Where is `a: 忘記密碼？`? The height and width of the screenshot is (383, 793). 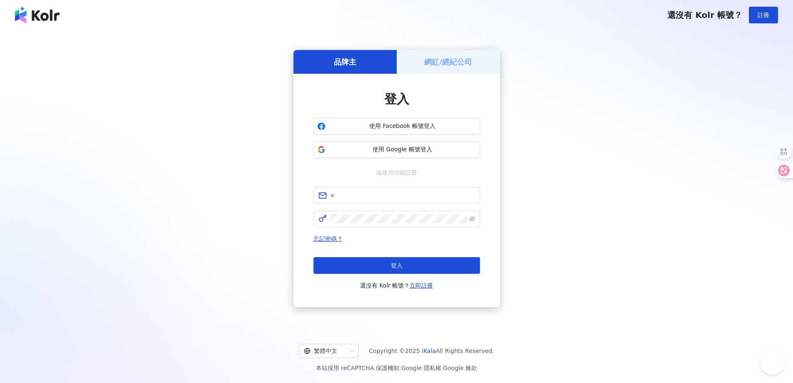 a: 忘記密碼？ is located at coordinates (328, 239).